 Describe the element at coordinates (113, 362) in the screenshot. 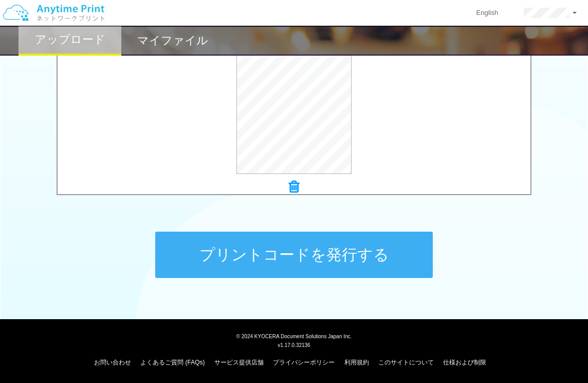

I see `a: お問い合わせ` at that location.